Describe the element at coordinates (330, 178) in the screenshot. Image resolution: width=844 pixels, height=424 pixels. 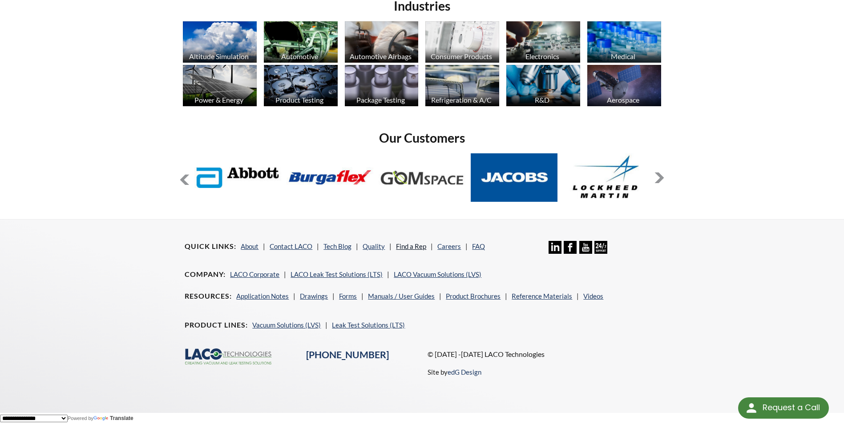
I see `img: Burgaflex.jpg` at that location.